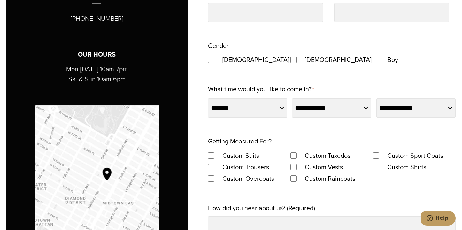 The width and height of the screenshot is (462, 230). Describe the element at coordinates (261, 89) in the screenshot. I see `label: What time would you like to come in?` at that location.